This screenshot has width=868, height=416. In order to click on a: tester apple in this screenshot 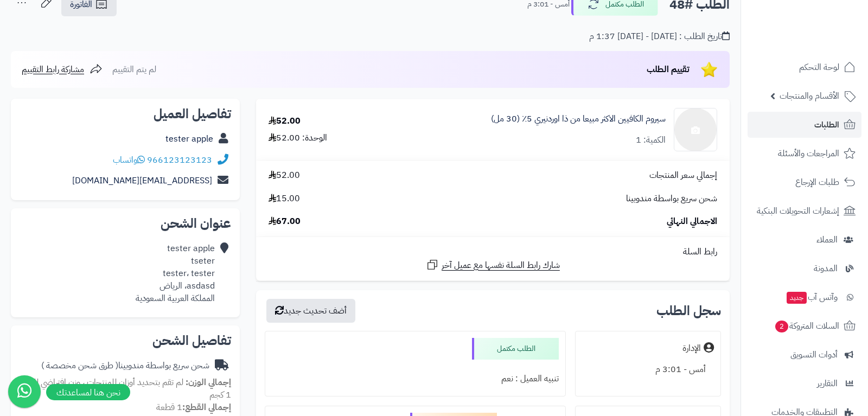, I will do `click(189, 139)`.